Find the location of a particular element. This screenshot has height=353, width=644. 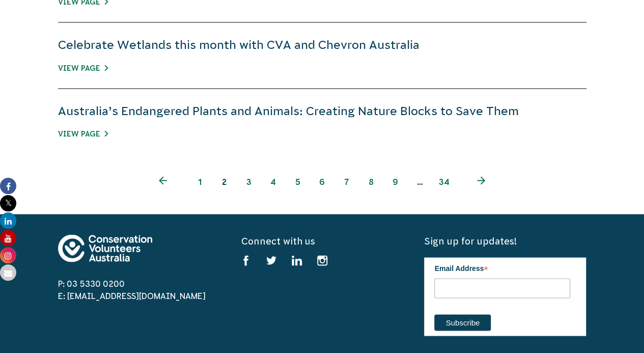

h5: Connect with us is located at coordinates (322, 240).